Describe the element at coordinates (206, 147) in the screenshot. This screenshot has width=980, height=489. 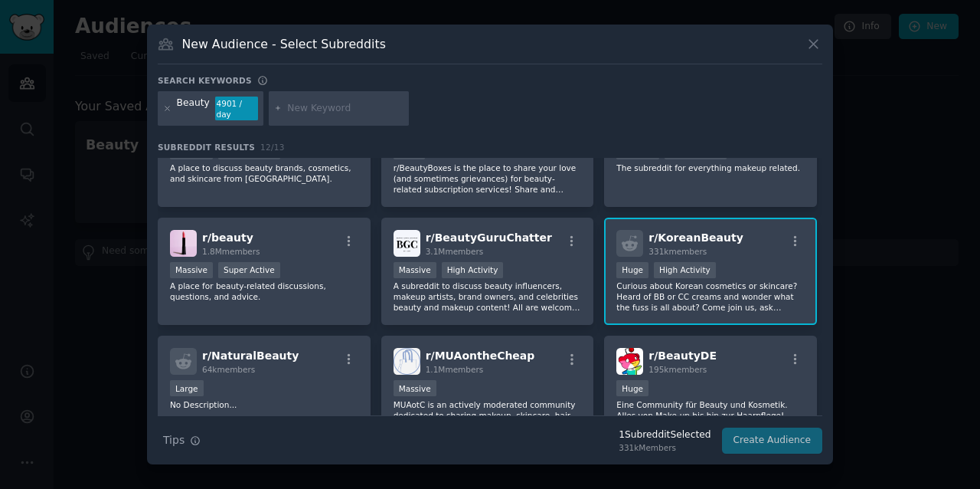
I see `span: Subreddit Results` at that location.